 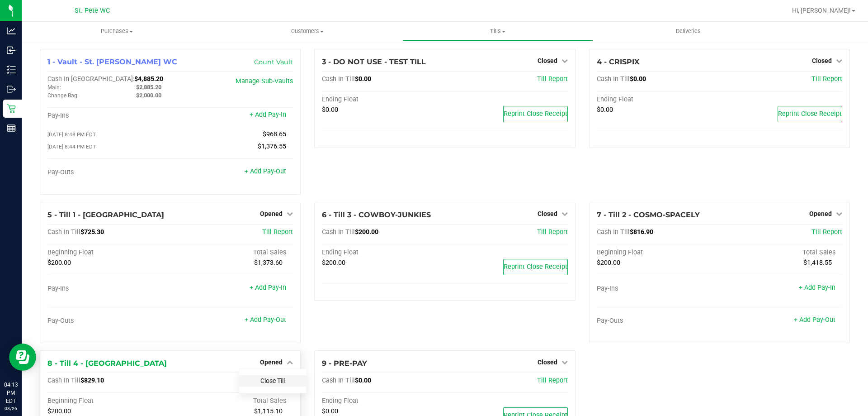 I want to click on a: Customers, so click(x=307, y=31).